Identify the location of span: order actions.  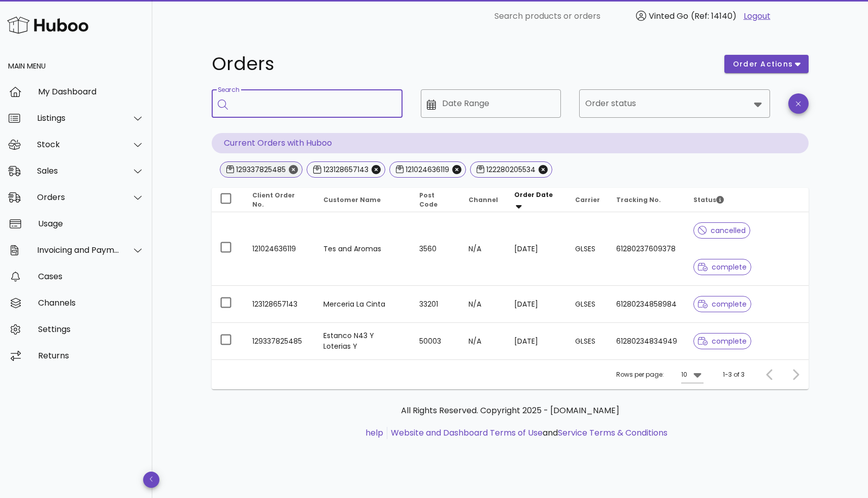
(763, 64).